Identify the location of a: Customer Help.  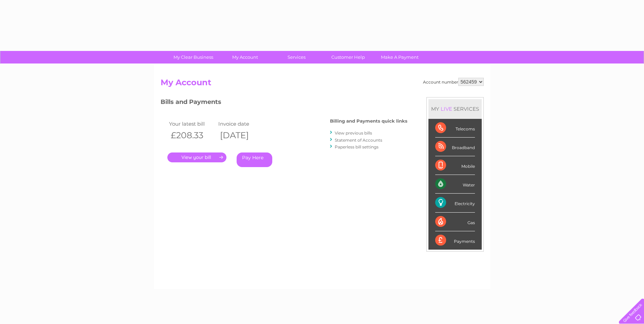
(348, 57).